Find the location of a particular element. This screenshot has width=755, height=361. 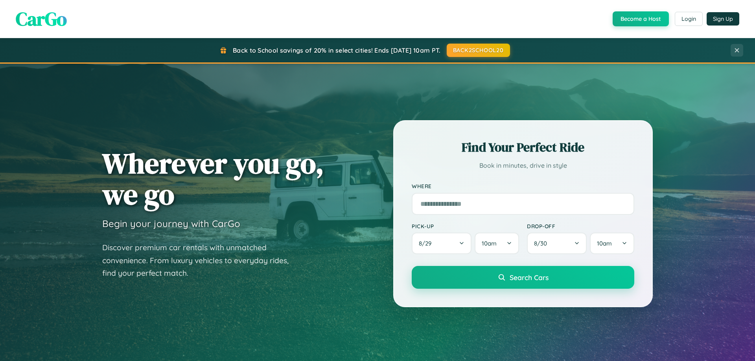

button: BACK2SCHOOL20 is located at coordinates (478, 50).